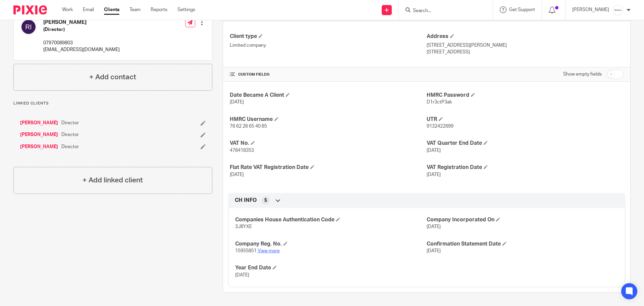 The image size is (644, 306). I want to click on h4: HMRC Username, so click(328, 119).